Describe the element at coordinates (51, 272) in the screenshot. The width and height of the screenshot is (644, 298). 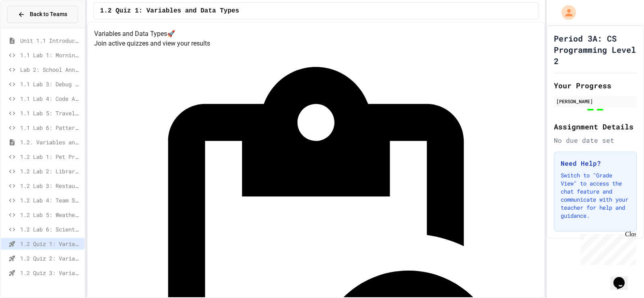
I see `span: 1.2 Quiz 3: Variables and Data Types` at that location.